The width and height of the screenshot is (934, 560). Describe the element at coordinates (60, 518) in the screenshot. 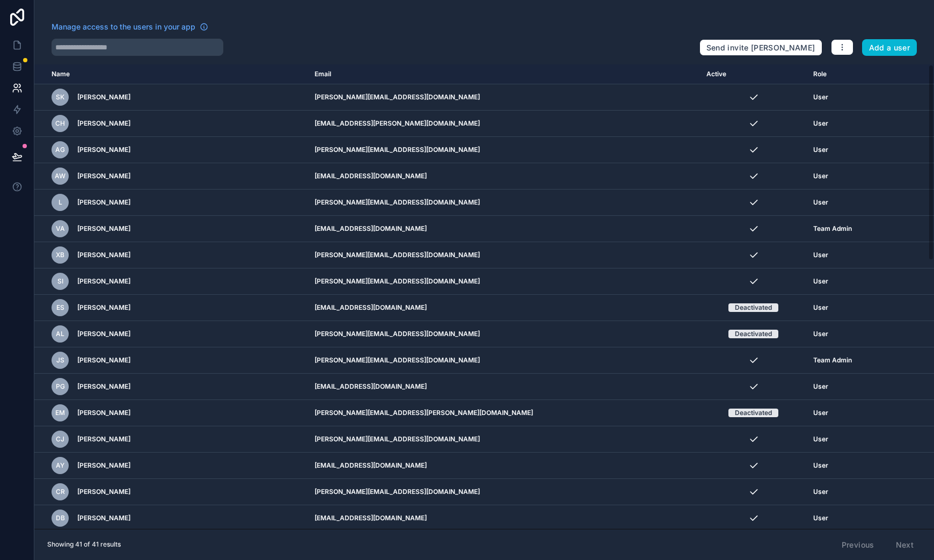

I see `span: DB` at that location.